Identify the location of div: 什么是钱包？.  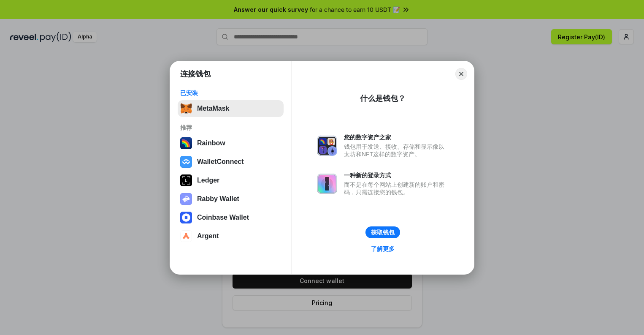
(383, 99).